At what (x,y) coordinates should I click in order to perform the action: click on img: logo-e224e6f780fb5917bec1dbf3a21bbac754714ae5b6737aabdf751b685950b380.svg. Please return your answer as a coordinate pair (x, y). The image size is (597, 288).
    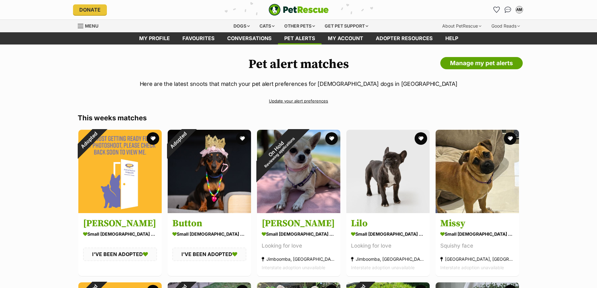
    Looking at the image, I should click on (299, 10).